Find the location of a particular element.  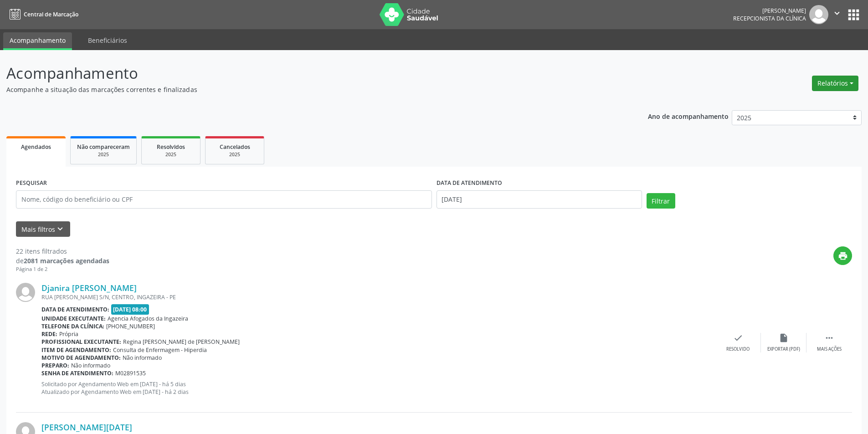

i: insert_drive_file is located at coordinates (784, 338).